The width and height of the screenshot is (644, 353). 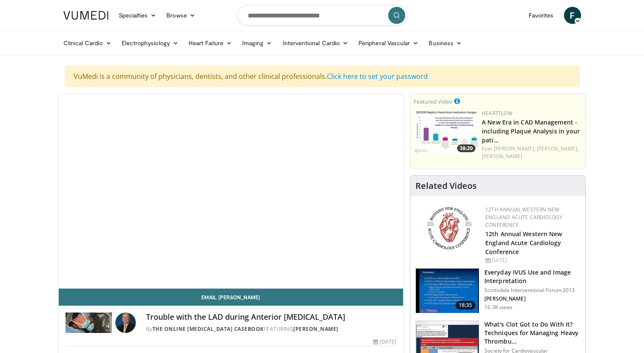 I want to click on img: The Online Cardiac Catheterization Casebook, so click(x=88, y=322).